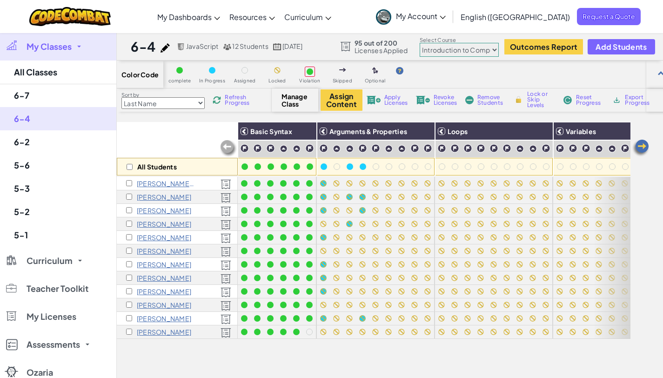 The image size is (663, 378). Describe the element at coordinates (375, 71) in the screenshot. I see `img: IconOptionalLevel.svg` at that location.